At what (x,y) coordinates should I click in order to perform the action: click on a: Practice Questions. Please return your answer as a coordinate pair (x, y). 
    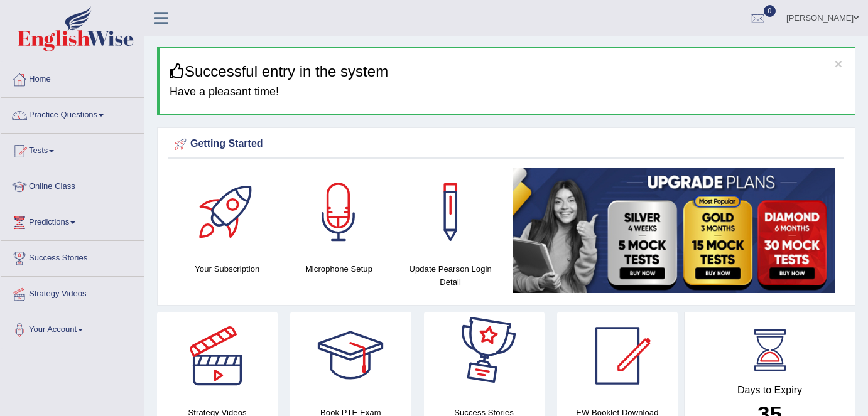
    Looking at the image, I should click on (72, 114).